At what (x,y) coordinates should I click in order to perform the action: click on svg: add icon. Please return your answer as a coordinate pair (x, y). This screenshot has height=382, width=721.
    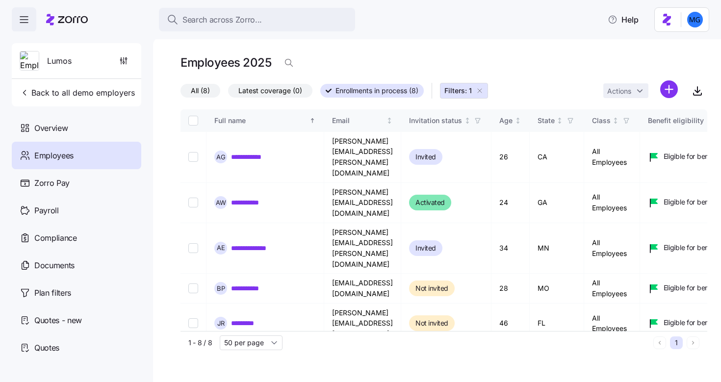
    Looking at the image, I should click on (669, 89).